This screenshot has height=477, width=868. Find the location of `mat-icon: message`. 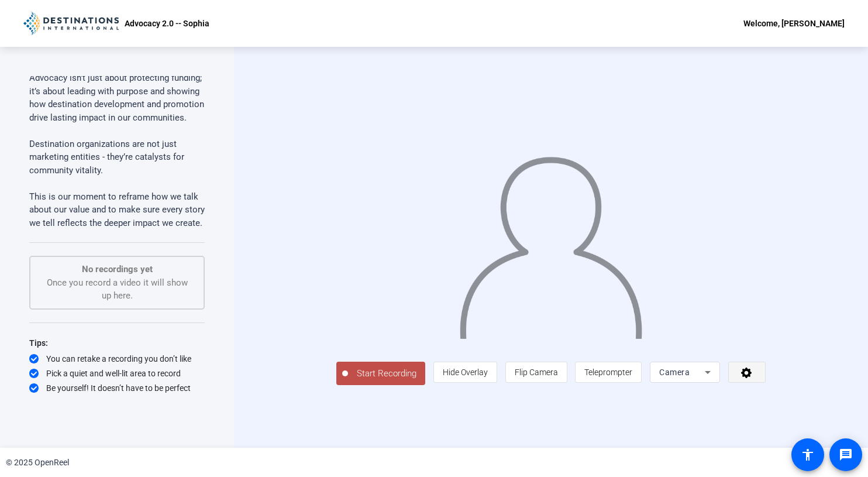

mat-icon: message is located at coordinates (846, 455).